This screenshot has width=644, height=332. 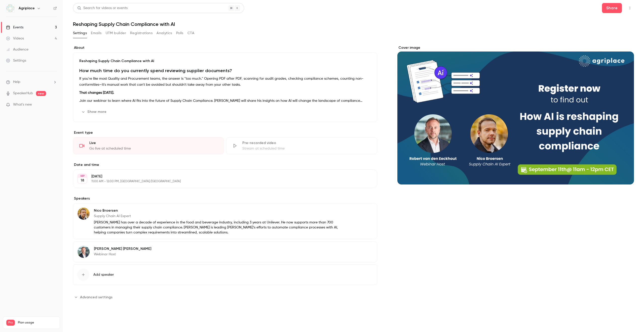 What do you see at coordinates (96, 33) in the screenshot?
I see `button: Emails` at bounding box center [96, 33].